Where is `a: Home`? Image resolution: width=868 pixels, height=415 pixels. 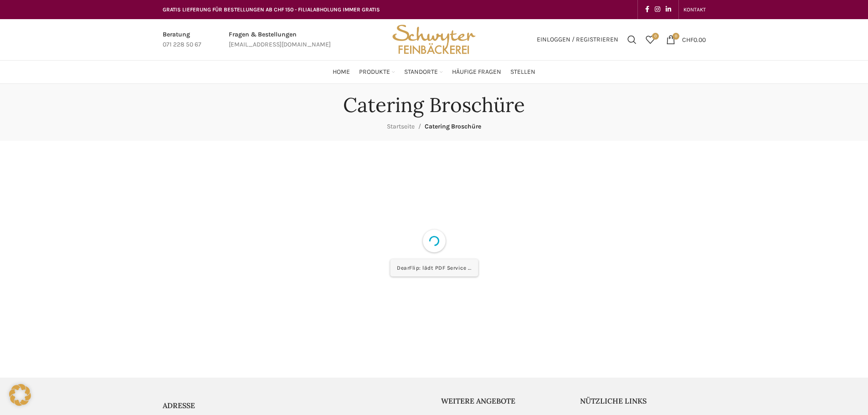
a: Home is located at coordinates (341, 72).